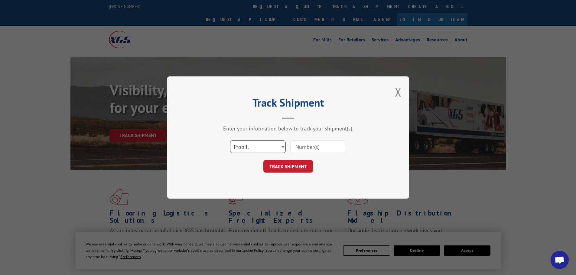  What do you see at coordinates (288, 104) in the screenshot?
I see `h2: Track Shipment` at bounding box center [288, 104].